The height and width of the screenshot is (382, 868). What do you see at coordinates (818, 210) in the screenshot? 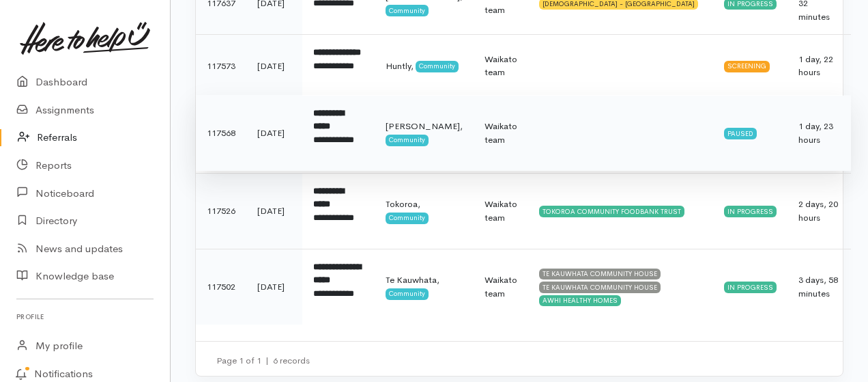
I see `span: 2 days, 20 hours` at bounding box center [818, 210].